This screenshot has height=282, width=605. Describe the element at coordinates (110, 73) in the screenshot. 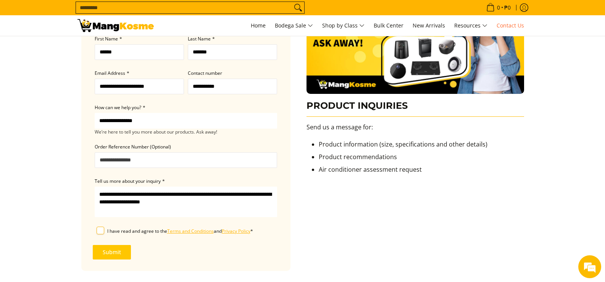

I see `span: Email Address` at that location.